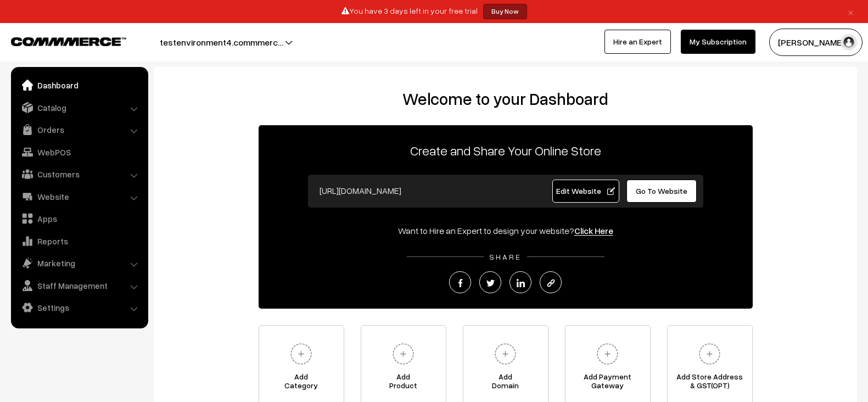 The width and height of the screenshot is (868, 402). Describe the element at coordinates (79, 286) in the screenshot. I see `a: Staff Management` at that location.